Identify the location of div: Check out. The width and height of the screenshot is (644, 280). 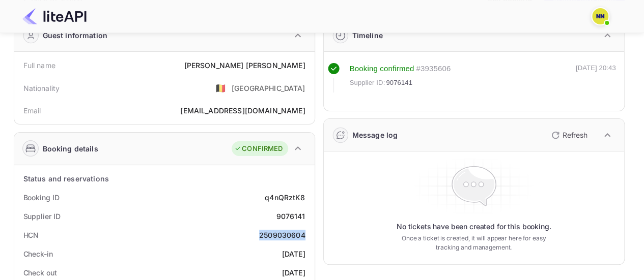
(40, 273).